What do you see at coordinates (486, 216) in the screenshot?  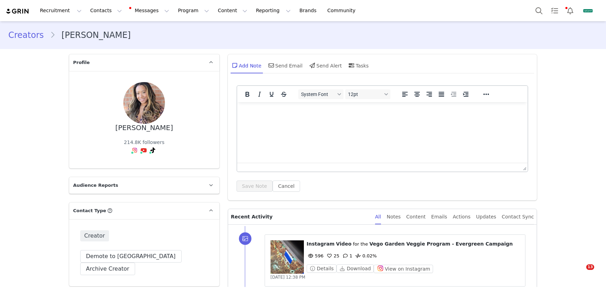 I see `div: Updates` at bounding box center [486, 216].